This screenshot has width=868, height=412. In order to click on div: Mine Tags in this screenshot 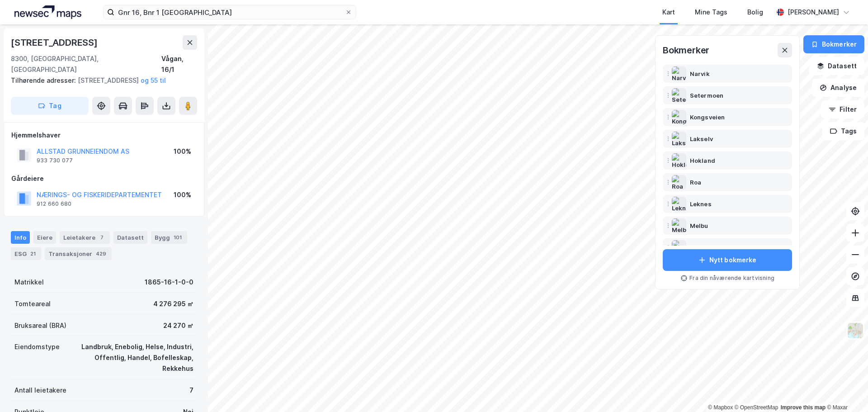, I will do `click(711, 12)`.